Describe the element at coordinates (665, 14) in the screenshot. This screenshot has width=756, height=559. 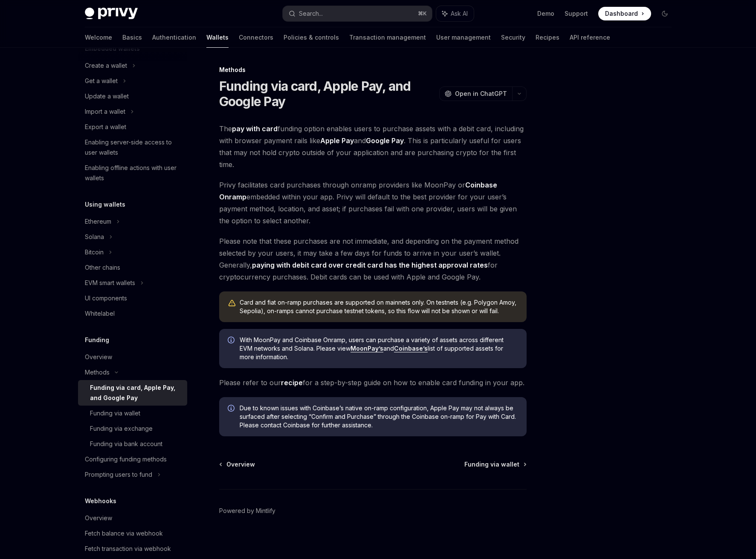
I see `button: Toggle dark mode` at that location.